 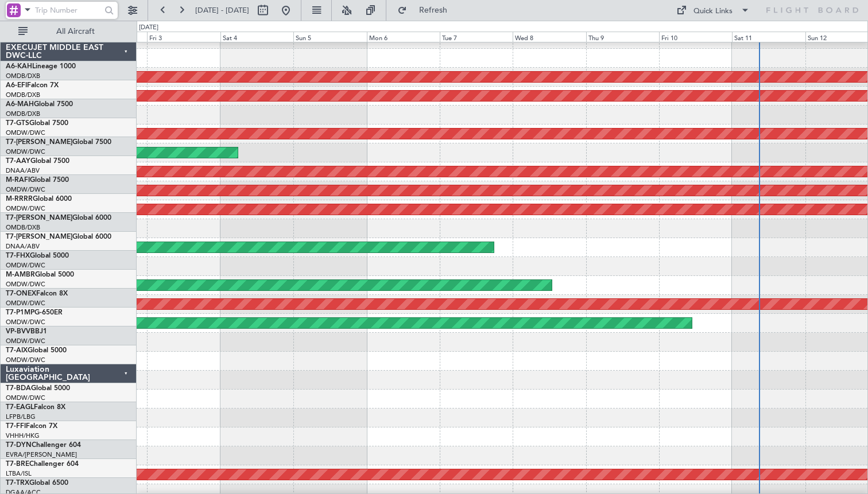 What do you see at coordinates (183, 37) in the screenshot?
I see `div: Fri 3` at bounding box center [183, 37].